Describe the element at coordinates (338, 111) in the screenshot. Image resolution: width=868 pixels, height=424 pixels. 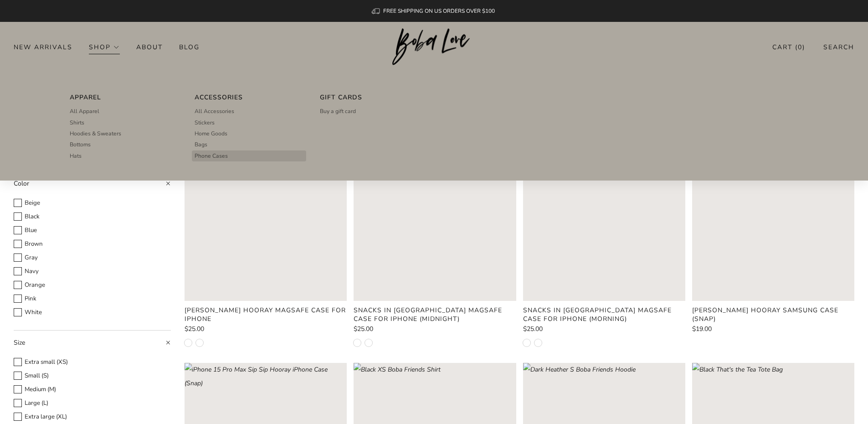
I see `span: Buy a gift card` at that location.